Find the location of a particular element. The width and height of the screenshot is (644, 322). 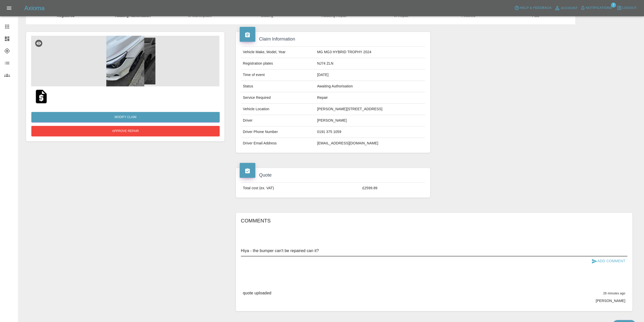

h4: Quote is located at coordinates (333, 175).